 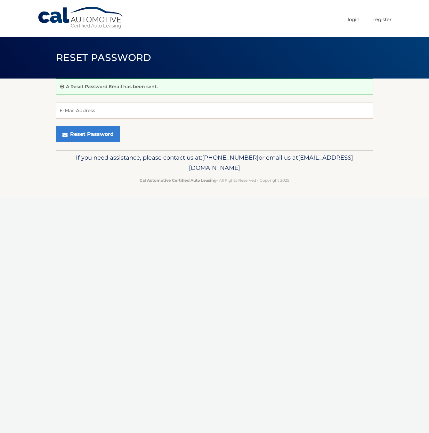 What do you see at coordinates (215, 163) in the screenshot?
I see `p: If you need assistance, please contact us at: or email us at` at bounding box center [215, 163].